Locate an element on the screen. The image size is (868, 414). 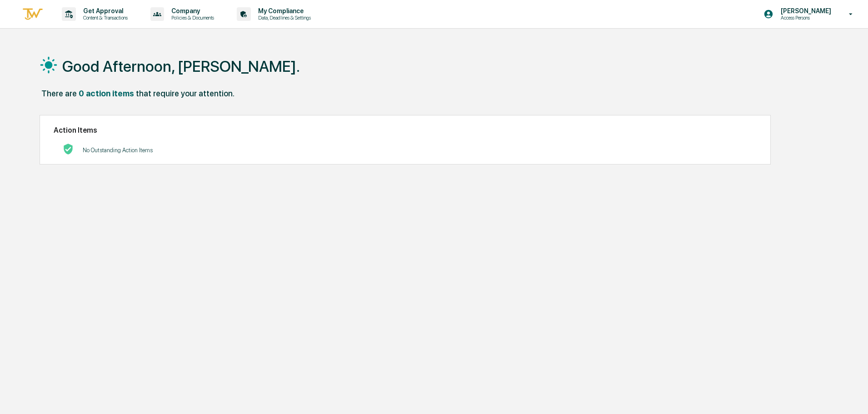
p: Content & Transactions is located at coordinates (104, 18).